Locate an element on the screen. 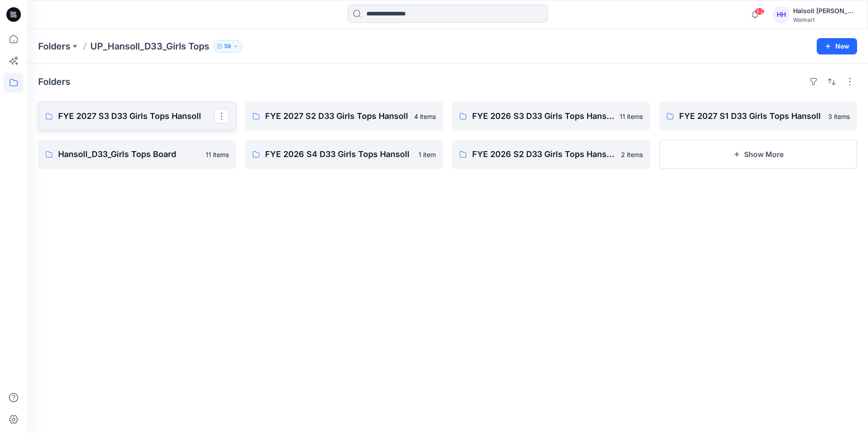  p: 4 items is located at coordinates (425, 116).